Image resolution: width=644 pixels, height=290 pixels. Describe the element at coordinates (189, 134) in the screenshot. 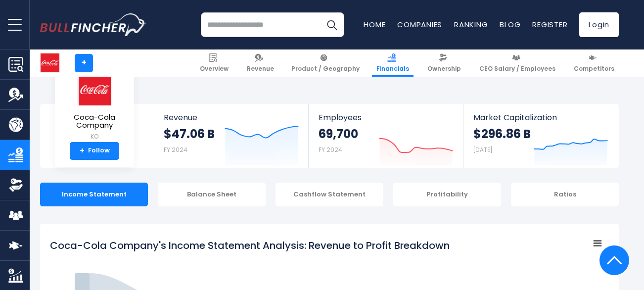

I see `strong: $47.06 B` at that location.